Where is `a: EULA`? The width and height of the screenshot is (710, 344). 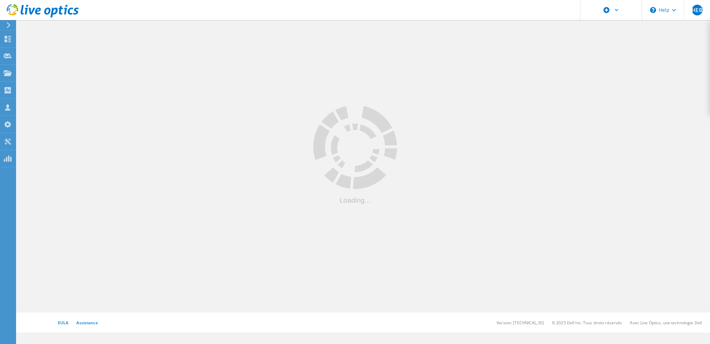 a: EULA is located at coordinates (63, 322).